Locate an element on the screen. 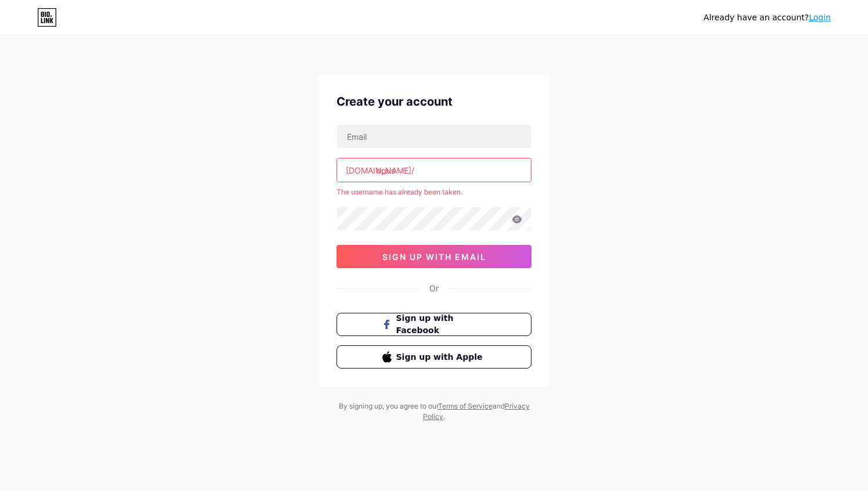 Image resolution: width=868 pixels, height=491 pixels. button: Sign up with Facebook is located at coordinates (434, 324).